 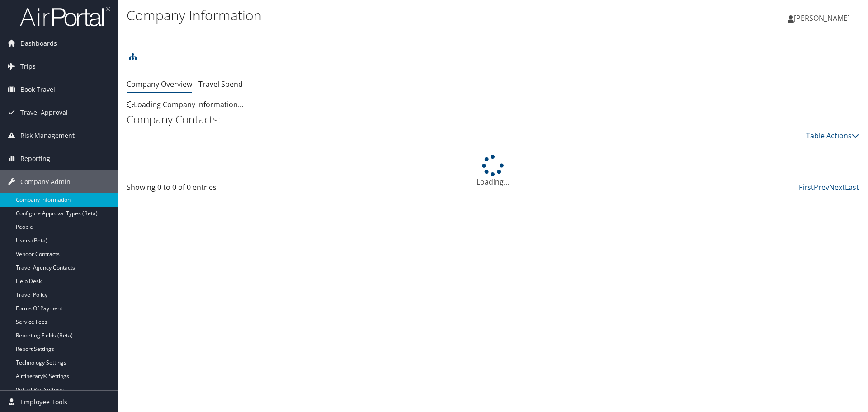 What do you see at coordinates (37, 89) in the screenshot?
I see `span: Book Travel` at bounding box center [37, 89].